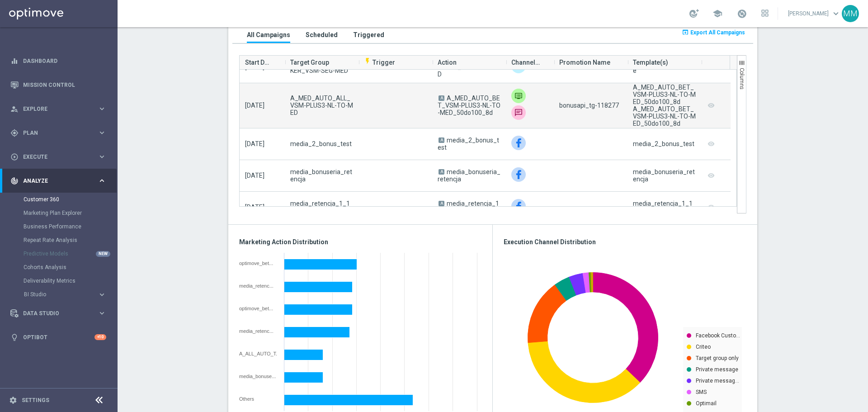 This screenshot has height=412, width=868. Describe the element at coordinates (58, 313) in the screenshot. I see `button: Data Studio keyboard_arrow_right` at that location.